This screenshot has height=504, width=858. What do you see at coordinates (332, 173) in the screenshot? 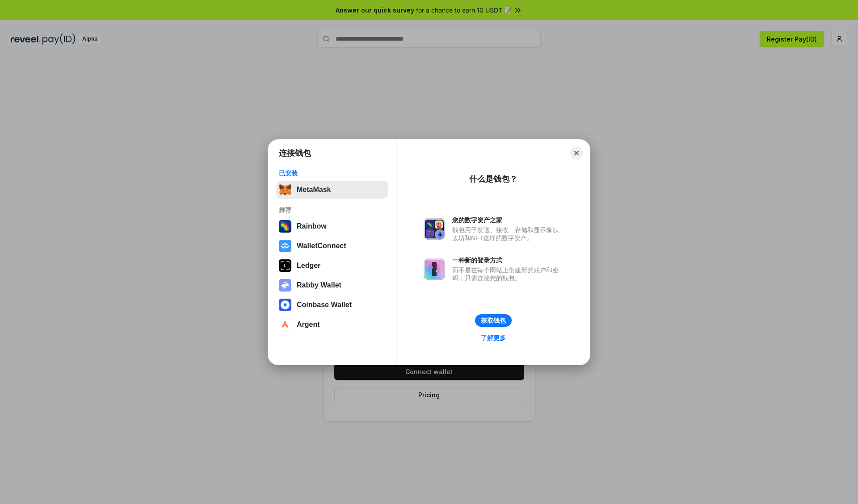
I see `div: 已安装` at bounding box center [332, 173].